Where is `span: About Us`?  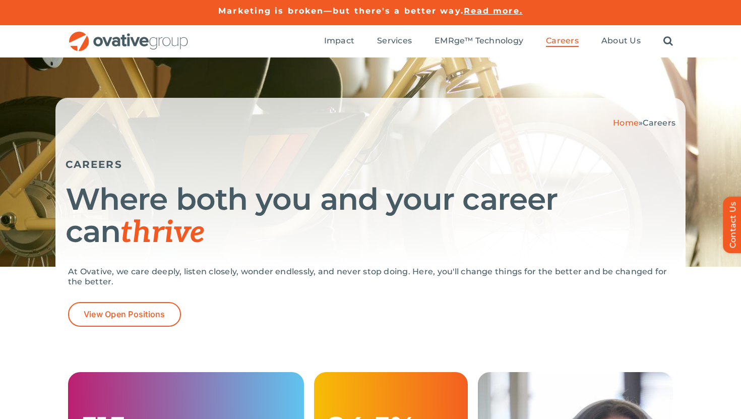
span: About Us is located at coordinates (621, 41).